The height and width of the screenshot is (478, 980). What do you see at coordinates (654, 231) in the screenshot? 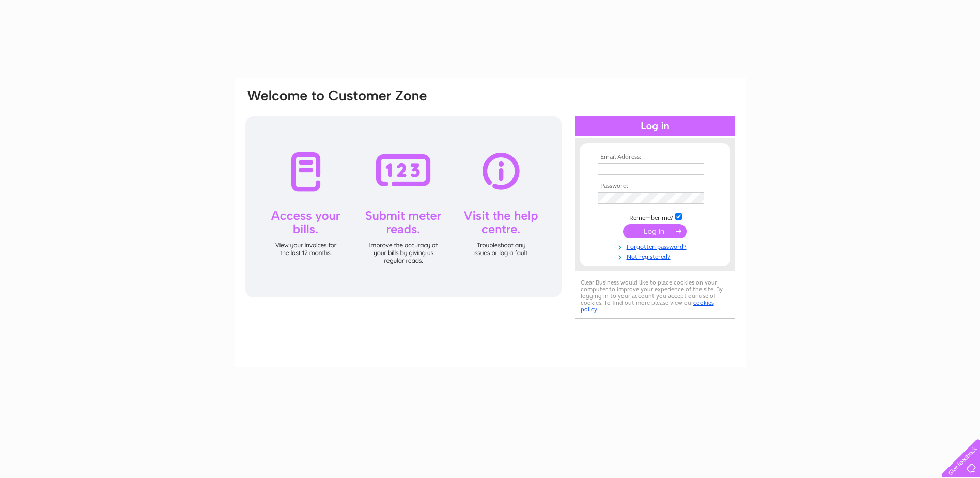
I see `input: Submit` at bounding box center [654, 231].